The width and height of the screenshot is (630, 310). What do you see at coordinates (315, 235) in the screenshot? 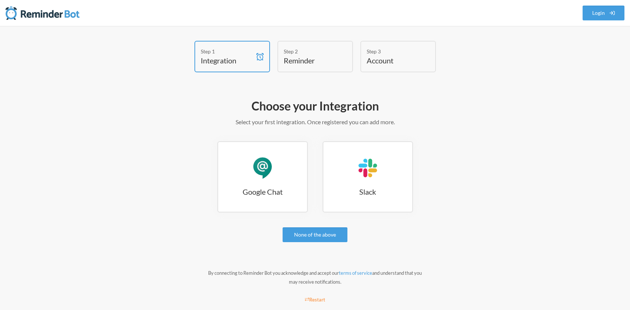
I see `a: None of the above` at bounding box center [315, 235].